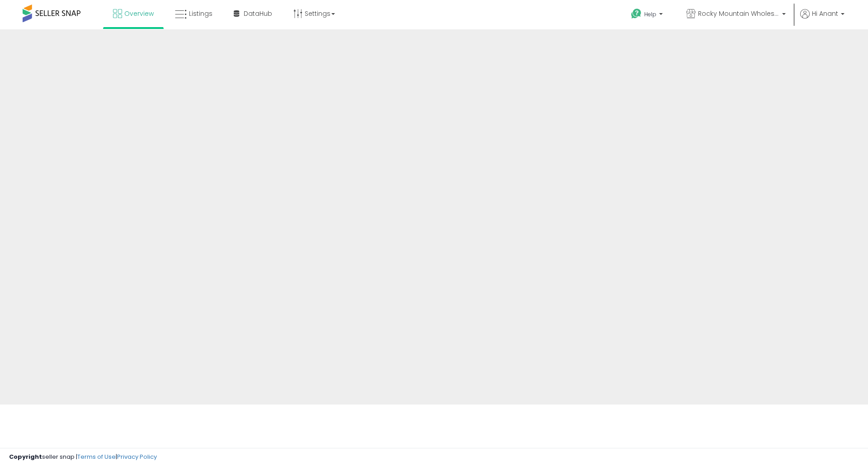 The image size is (868, 466). What do you see at coordinates (825, 14) in the screenshot?
I see `span: Hi Anant` at bounding box center [825, 14].